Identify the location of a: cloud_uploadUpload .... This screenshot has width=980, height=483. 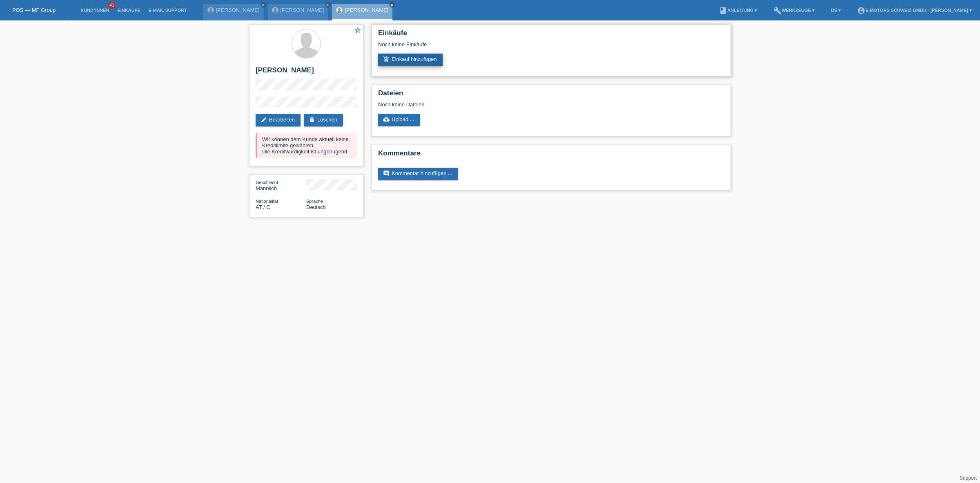
(399, 120).